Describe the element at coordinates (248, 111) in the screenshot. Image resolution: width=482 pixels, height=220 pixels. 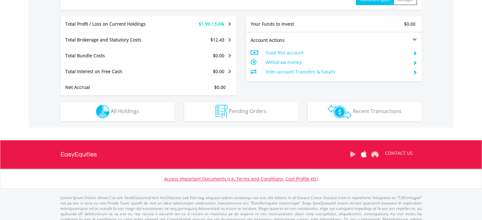
I see `span: Pending Orders` at that location.